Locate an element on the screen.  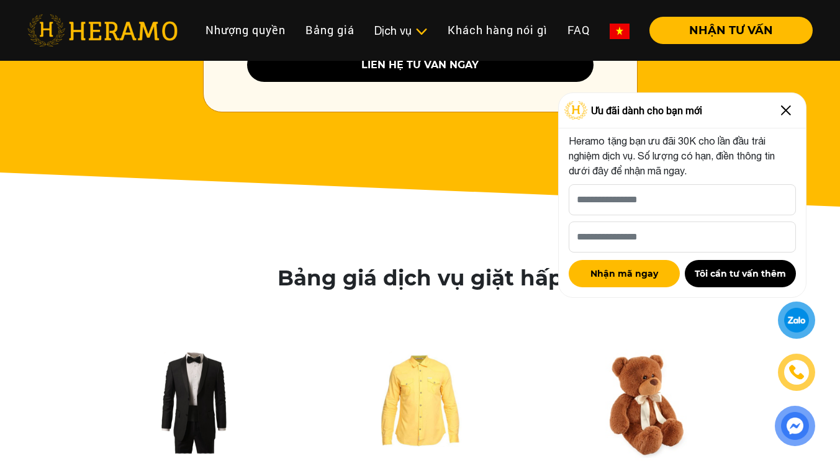
img: subToggleIcon is located at coordinates (421, 32).